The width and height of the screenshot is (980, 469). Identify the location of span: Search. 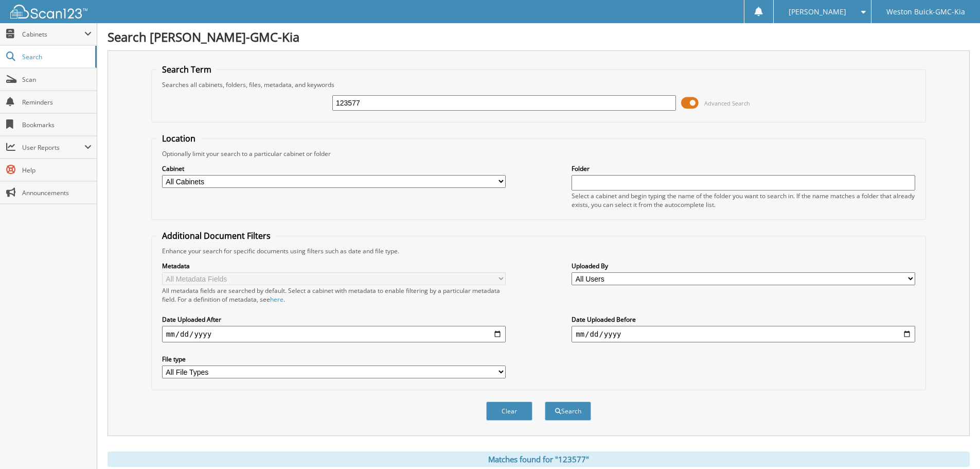
(56, 57).